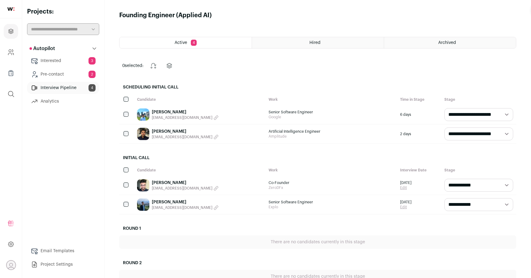 Image resolution: width=531 pixels, height=278 pixels. I want to click on h2: Scheduling Initial Call, so click(317, 87).